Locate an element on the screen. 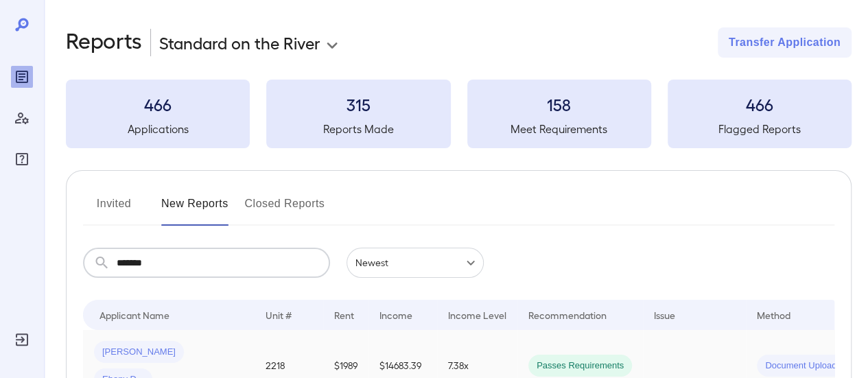  button: New Reports is located at coordinates (195, 209).